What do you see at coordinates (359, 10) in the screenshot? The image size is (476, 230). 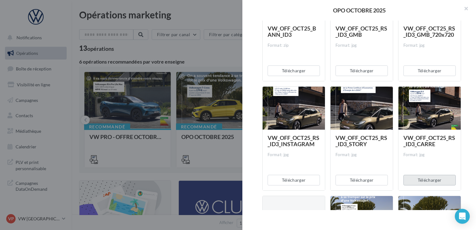 I see `div: OPO OCTOBRE 2025` at bounding box center [359, 10].